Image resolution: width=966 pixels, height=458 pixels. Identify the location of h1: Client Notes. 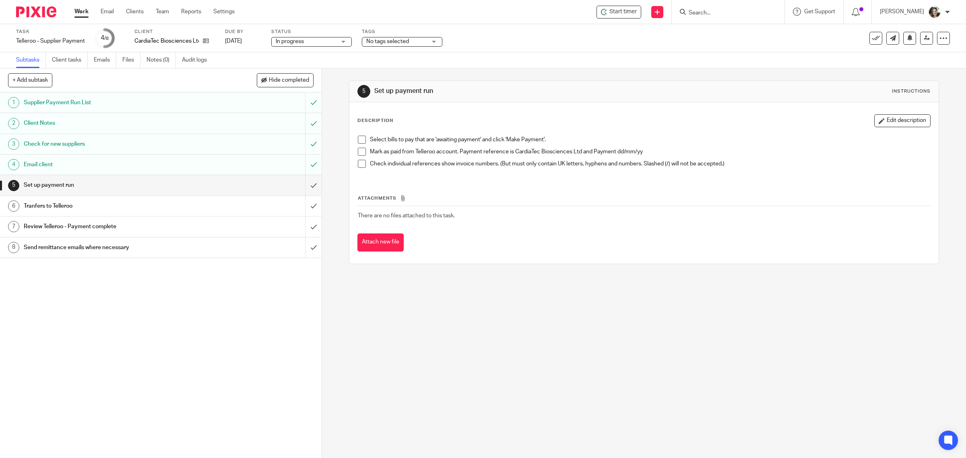
(115, 123).